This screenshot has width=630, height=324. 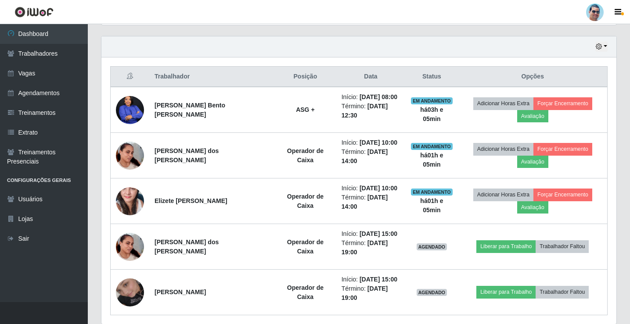 I want to click on th: Posição, so click(x=305, y=77).